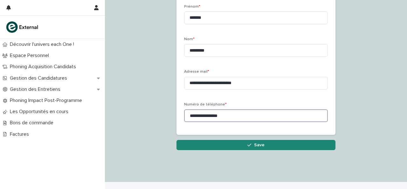 The image size is (407, 189). I want to click on span: Save, so click(259, 145).